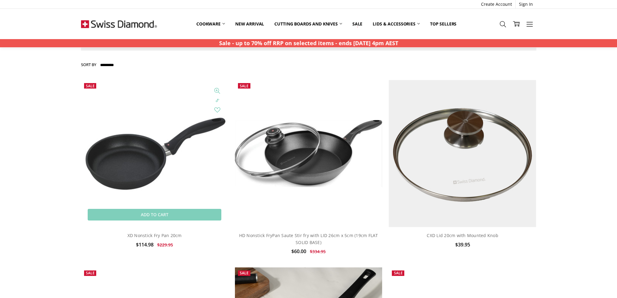 The width and height of the screenshot is (617, 298). Describe the element at coordinates (154, 153) in the screenshot. I see `img: XD Nonstick Fry Pan 20cm` at that location.